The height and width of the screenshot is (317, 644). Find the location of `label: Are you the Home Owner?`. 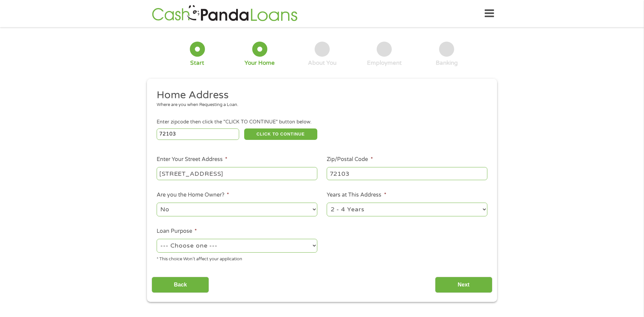

label: Are you the Home Owner? is located at coordinates (193, 195).